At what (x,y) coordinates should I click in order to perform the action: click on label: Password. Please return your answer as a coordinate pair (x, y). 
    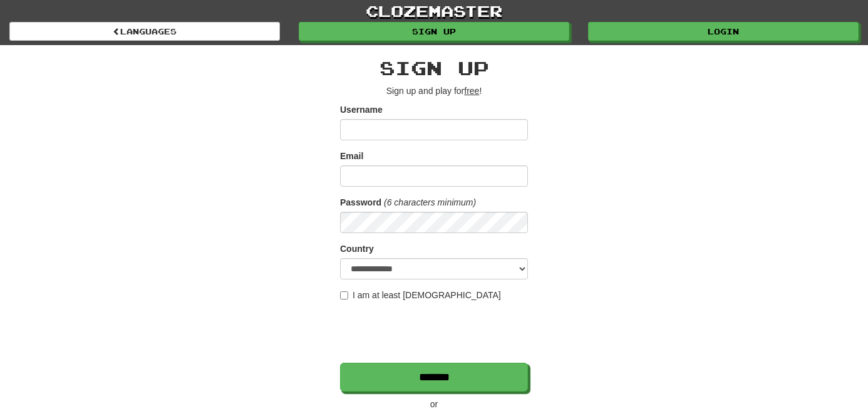
    Looking at the image, I should click on (361, 202).